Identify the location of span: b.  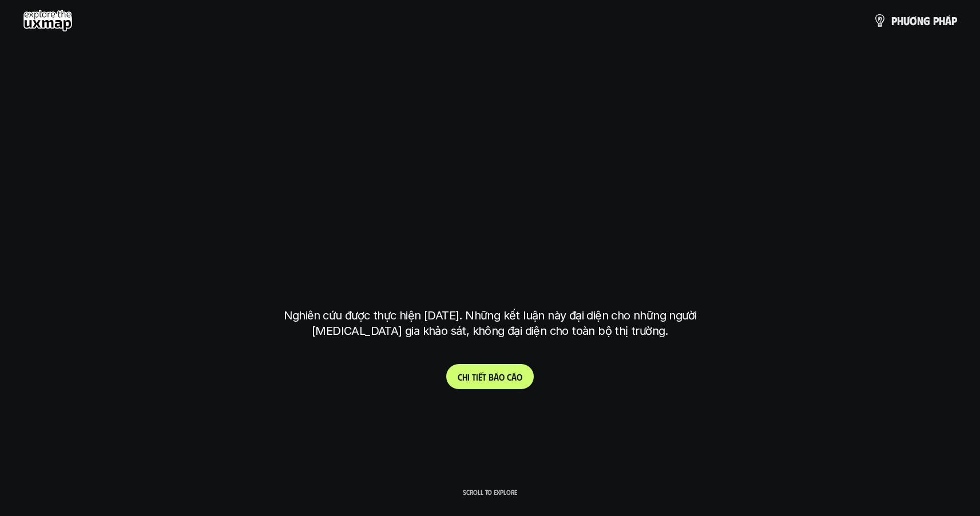
(491, 377).